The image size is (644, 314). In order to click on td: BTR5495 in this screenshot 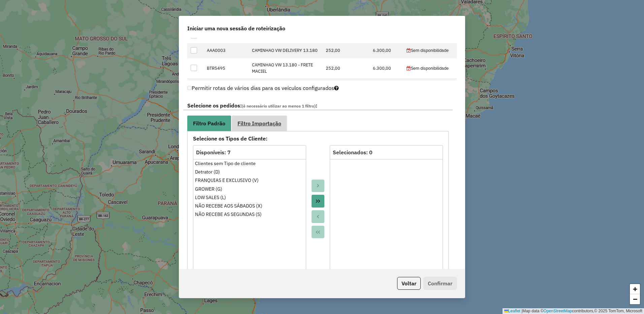, I will do `click(226, 68)`.